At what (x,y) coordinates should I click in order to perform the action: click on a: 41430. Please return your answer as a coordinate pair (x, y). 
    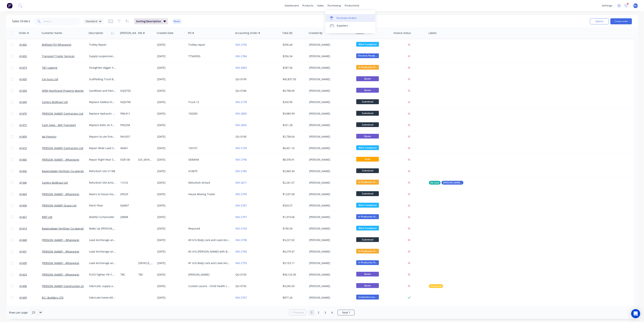
    Looking at the image, I should click on (31, 263).